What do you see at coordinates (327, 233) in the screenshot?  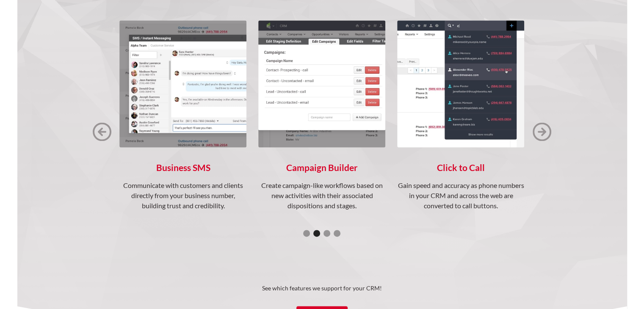 I see `div: Show slide 3 of 4` at bounding box center [327, 233].